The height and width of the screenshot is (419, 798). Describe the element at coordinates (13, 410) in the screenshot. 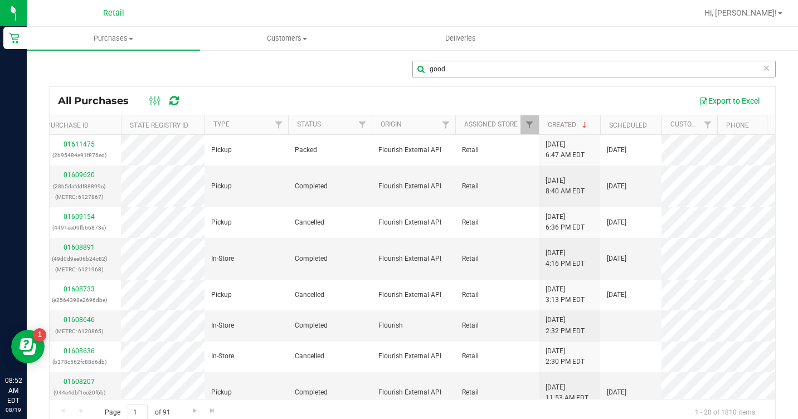

I see `p: 08/19` at that location.